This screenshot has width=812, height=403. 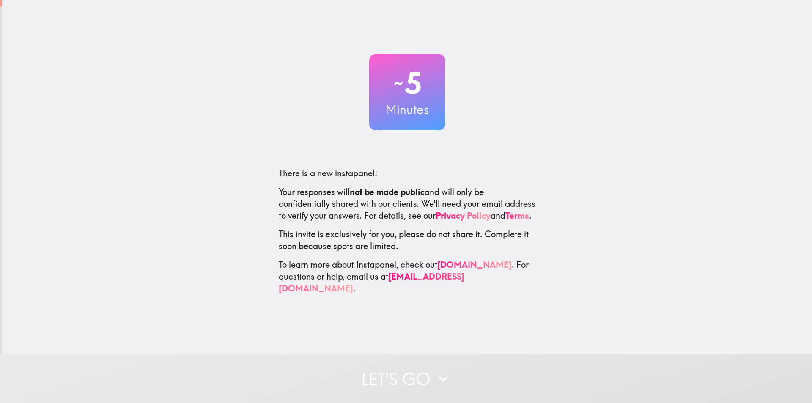 I want to click on p: Your responses will and will only be confidentially shared with our clients. We'll need your emai..., so click(x=407, y=204).